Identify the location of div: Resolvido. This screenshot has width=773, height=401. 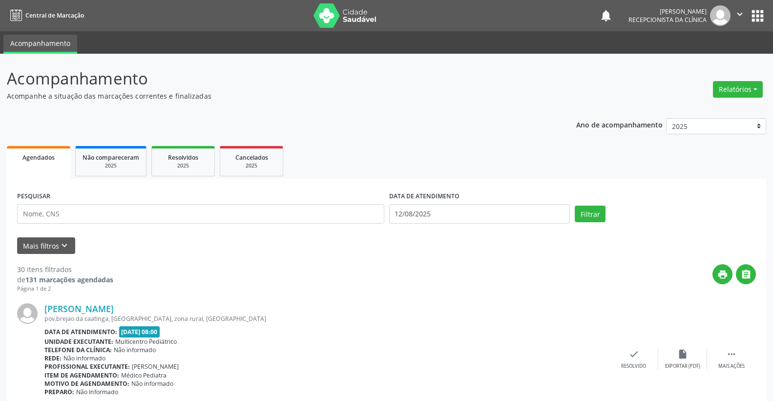
(634, 366).